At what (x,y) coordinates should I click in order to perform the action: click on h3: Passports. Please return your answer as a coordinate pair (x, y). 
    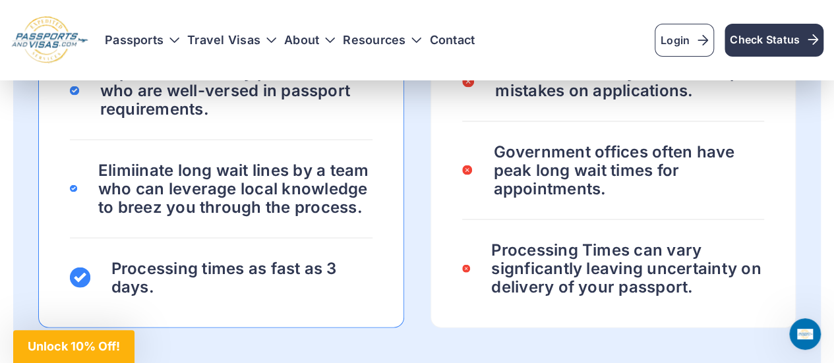
    Looking at the image, I should click on (142, 40).